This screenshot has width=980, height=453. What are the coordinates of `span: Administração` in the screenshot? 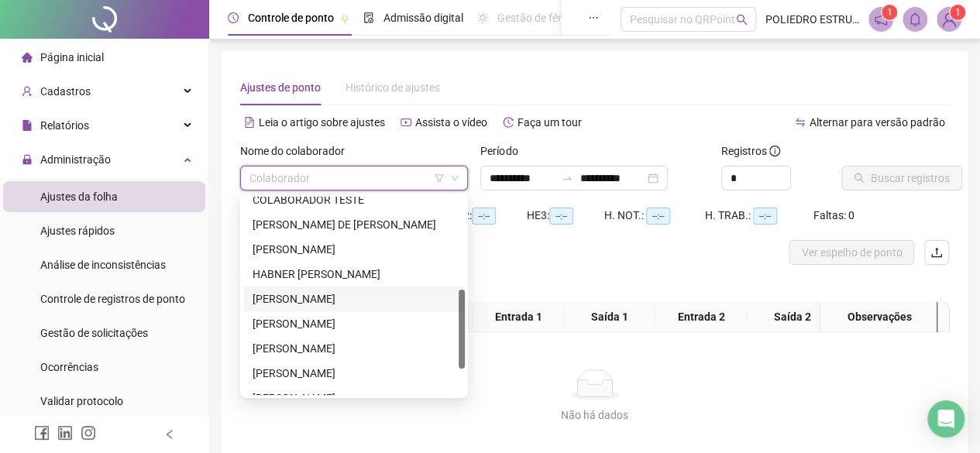 It's located at (75, 159).